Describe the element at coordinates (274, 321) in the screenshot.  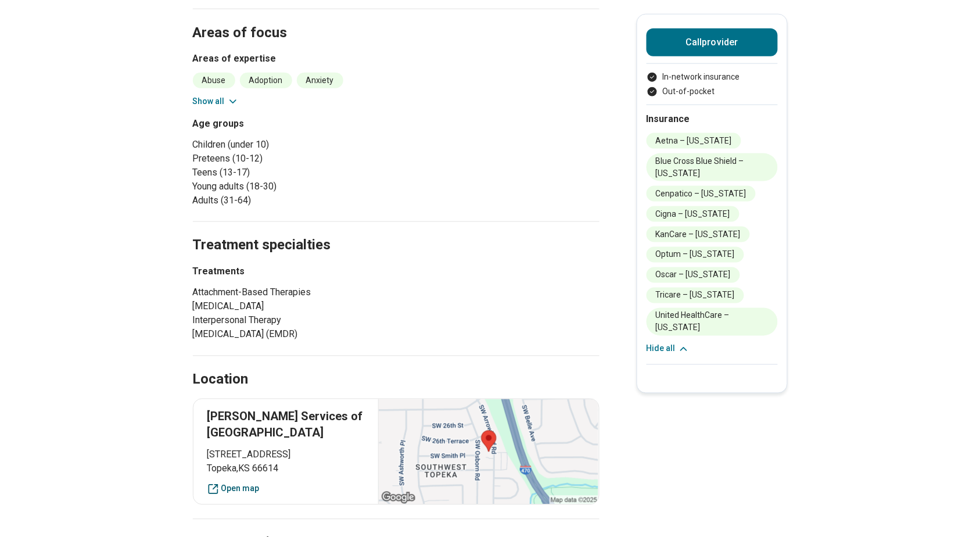
I see `li: Interpersonal Therapy` at that location.